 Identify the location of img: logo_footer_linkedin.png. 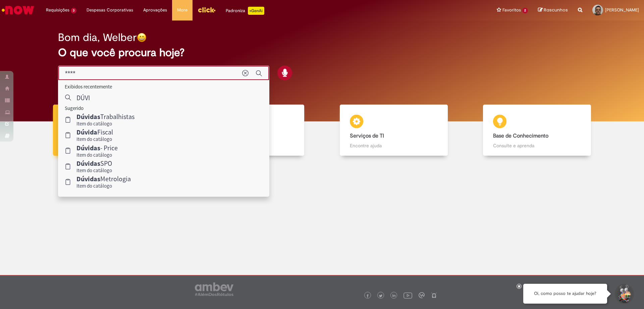
(395, 296).